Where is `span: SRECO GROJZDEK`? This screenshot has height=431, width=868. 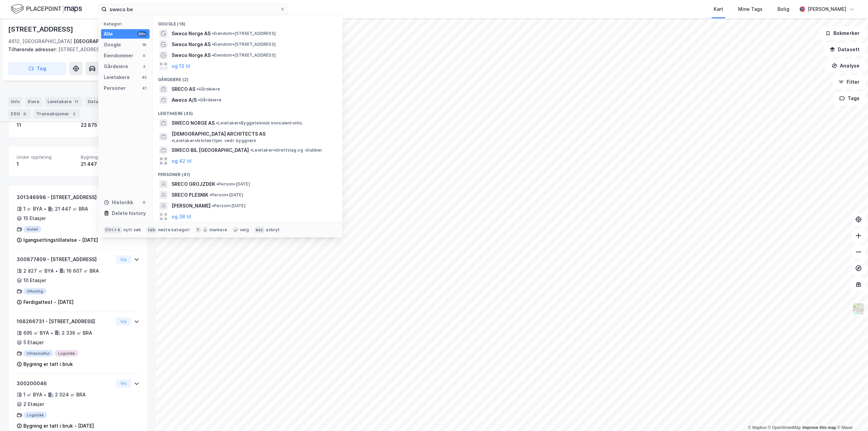
span: SRECO GROJZDEK is located at coordinates (193, 184).